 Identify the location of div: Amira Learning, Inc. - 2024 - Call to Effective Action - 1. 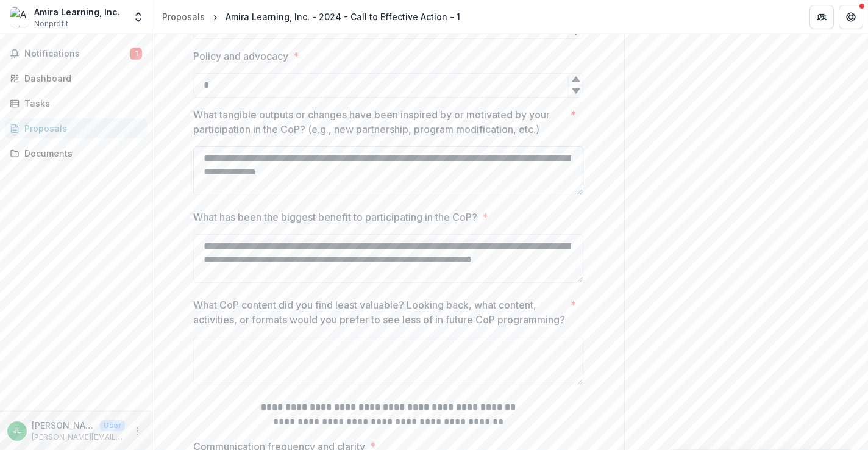
(343, 16).